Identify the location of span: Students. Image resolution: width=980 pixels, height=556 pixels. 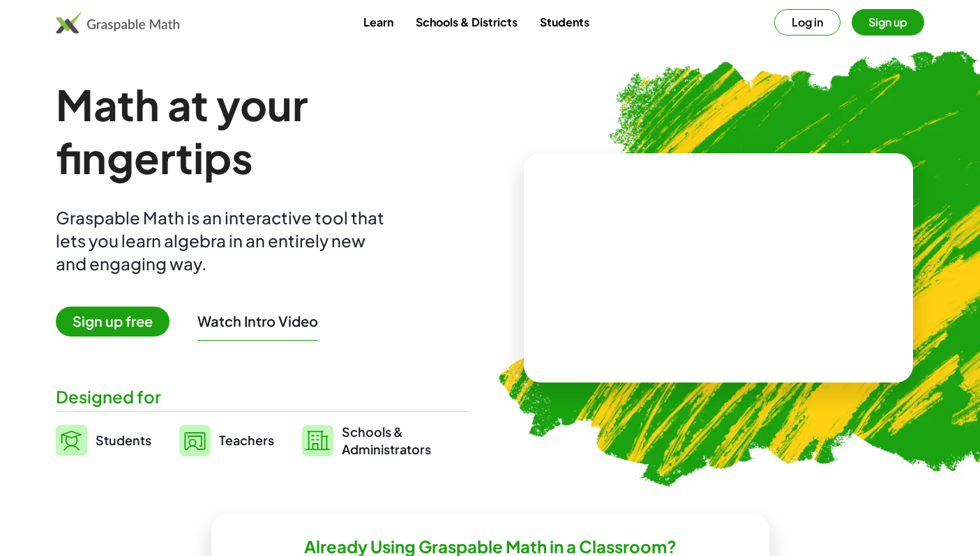
(123, 440).